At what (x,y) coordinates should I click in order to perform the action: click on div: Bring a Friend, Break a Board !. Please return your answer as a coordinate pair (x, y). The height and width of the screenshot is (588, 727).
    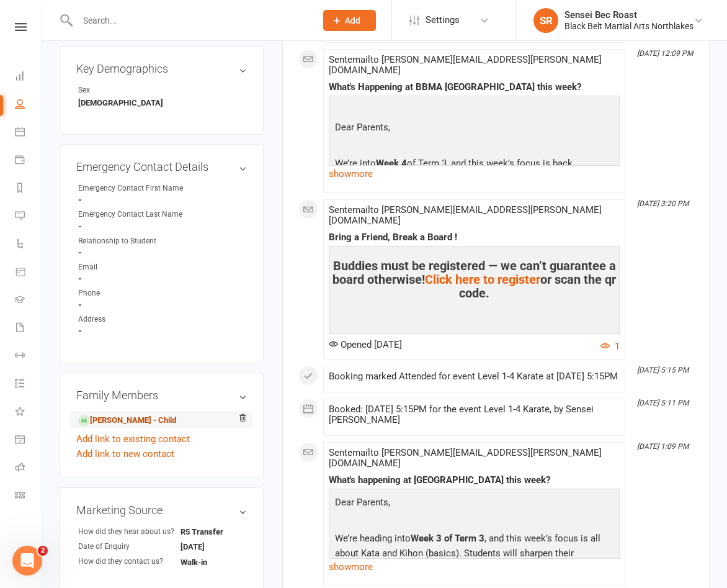
    Looking at the image, I should click on (474, 237).